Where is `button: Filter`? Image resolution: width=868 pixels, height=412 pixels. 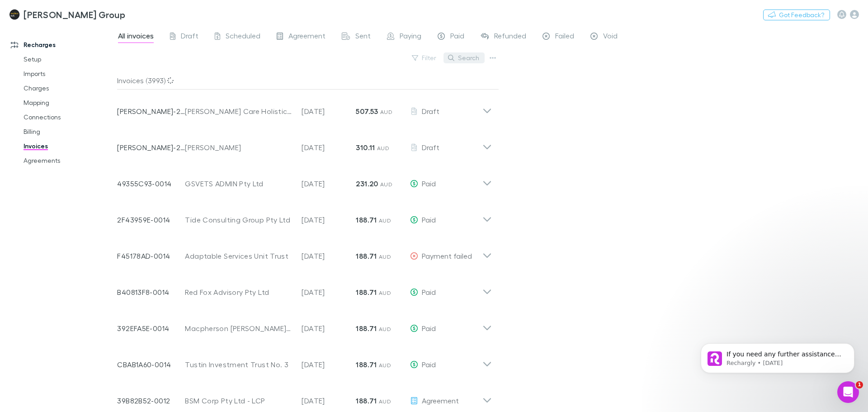 button: Filter is located at coordinates (425, 58).